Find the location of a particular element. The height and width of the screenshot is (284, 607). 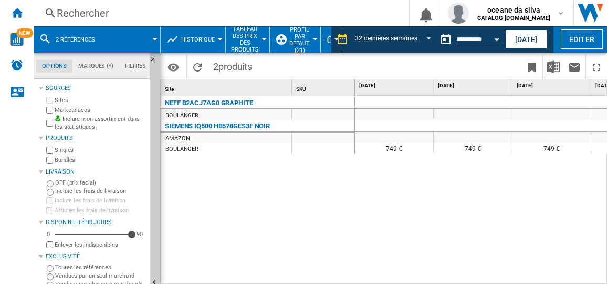

span: 2 is located at coordinates (233, 65).